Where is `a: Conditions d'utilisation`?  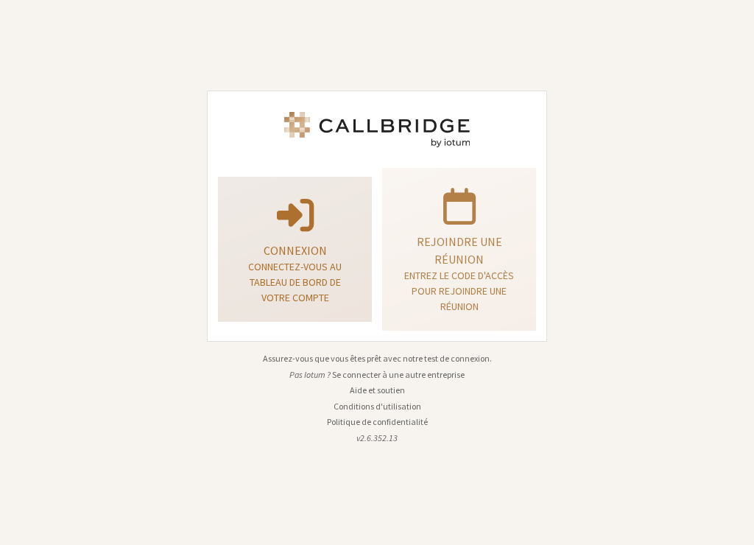 a: Conditions d'utilisation is located at coordinates (377, 406).